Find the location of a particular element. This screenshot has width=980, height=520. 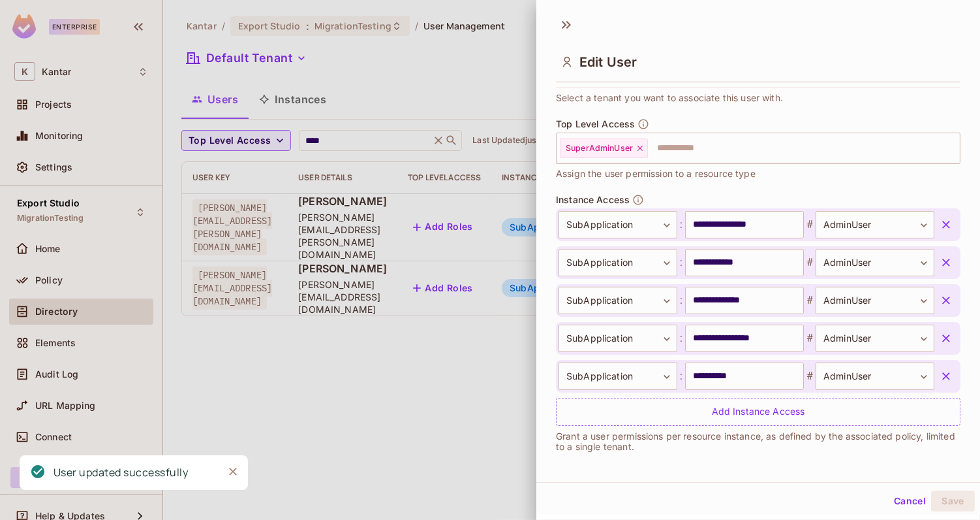

button: Cancel is located at coordinates (909, 501).